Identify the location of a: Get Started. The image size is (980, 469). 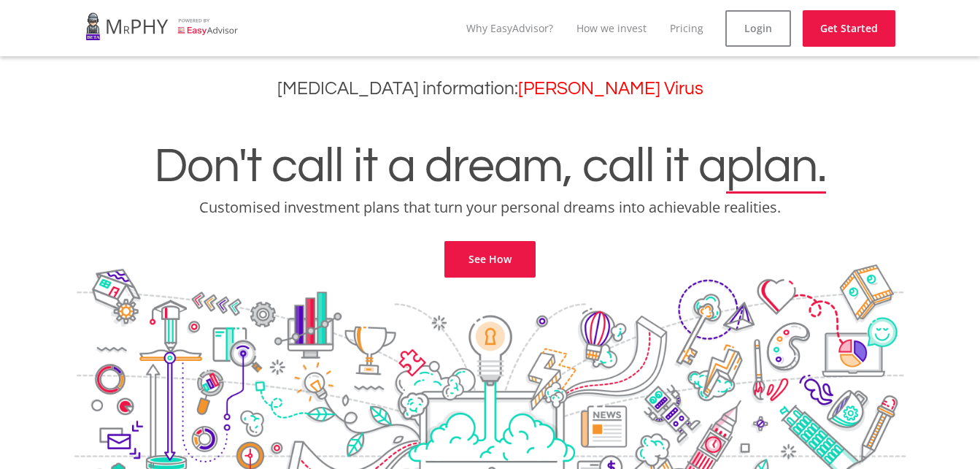
(849, 29).